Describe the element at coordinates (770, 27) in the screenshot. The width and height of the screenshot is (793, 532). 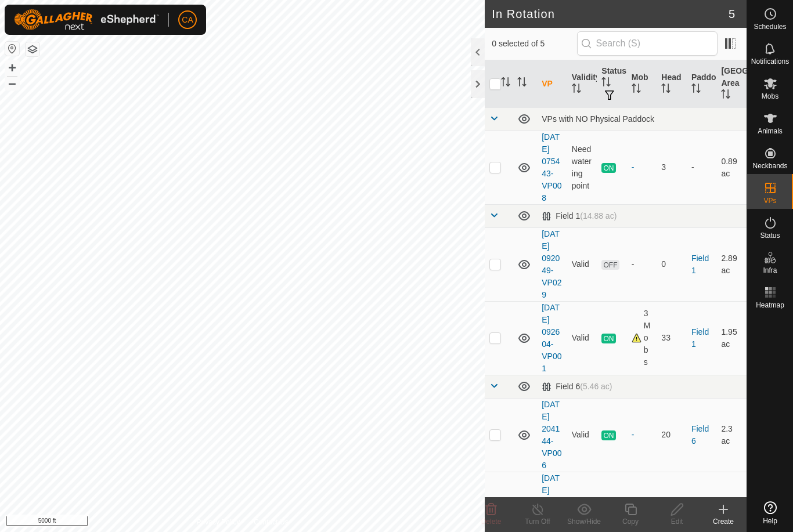
I see `span: Schedules` at that location.